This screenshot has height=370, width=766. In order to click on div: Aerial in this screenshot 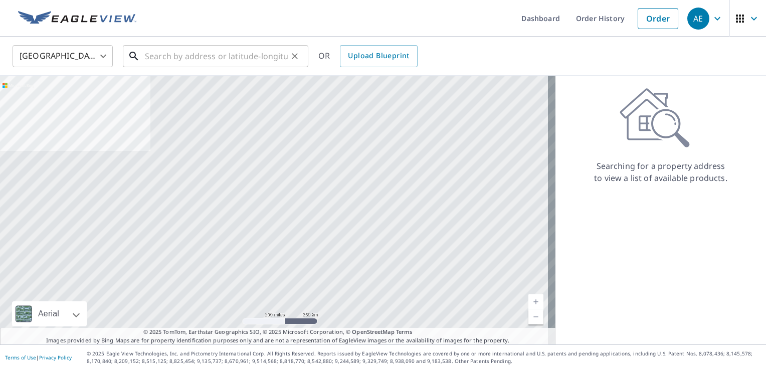, I will do `click(49, 314)`.